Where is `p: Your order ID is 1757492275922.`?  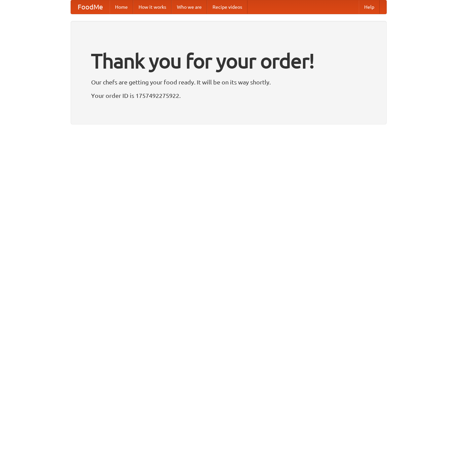 p: Your order ID is 1757492275922. is located at coordinates (228, 96).